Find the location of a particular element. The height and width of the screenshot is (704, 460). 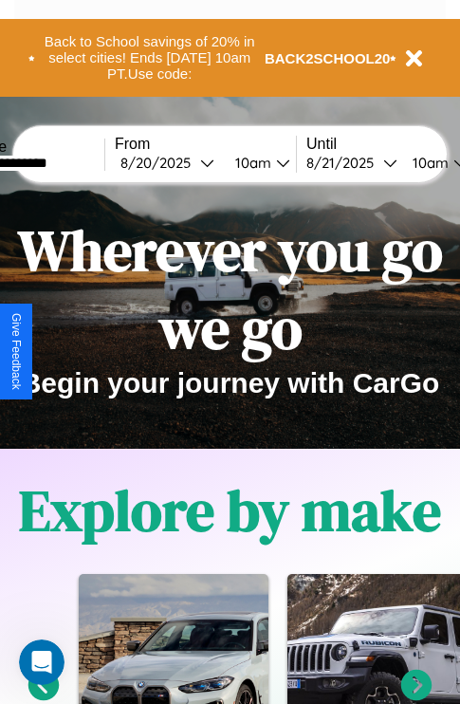

div: Give Feedback is located at coordinates (16, 351).